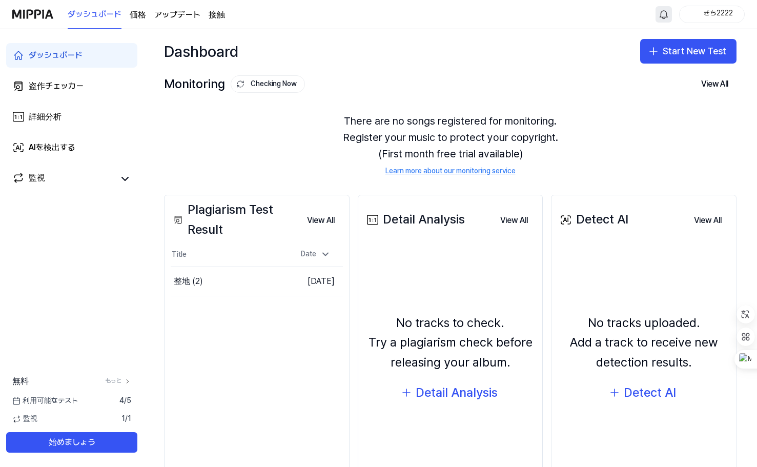 Image resolution: width=757 pixels, height=467 pixels. What do you see at coordinates (450, 392) in the screenshot?
I see `button: Detail Analysis` at bounding box center [450, 392].